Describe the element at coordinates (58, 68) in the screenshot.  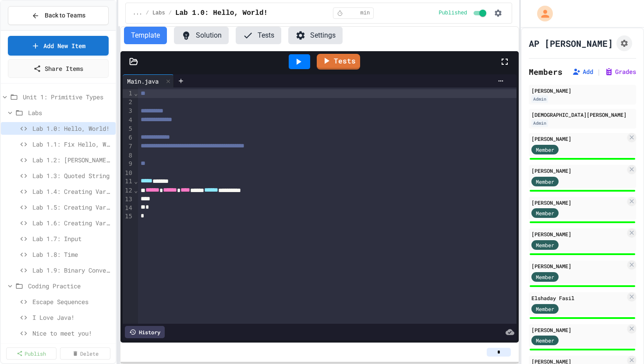
I see `a: Share Items` at that location.